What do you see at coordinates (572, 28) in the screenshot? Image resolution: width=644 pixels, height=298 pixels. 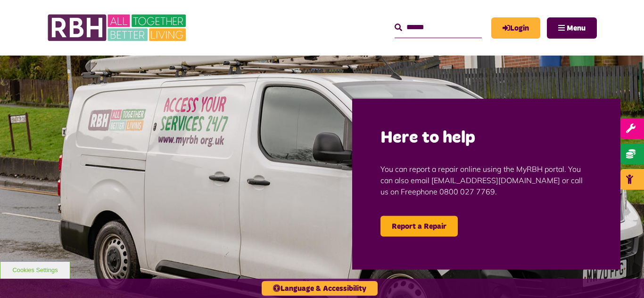 I see `button: Navigation` at bounding box center [572, 28].